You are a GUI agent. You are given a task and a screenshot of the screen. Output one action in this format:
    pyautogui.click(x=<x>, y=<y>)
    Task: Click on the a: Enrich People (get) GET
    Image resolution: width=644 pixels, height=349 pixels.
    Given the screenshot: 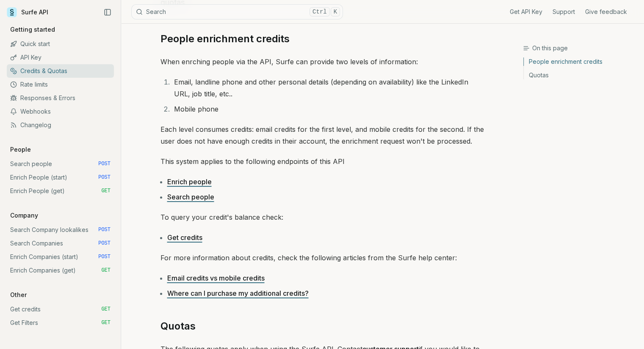 What is the action you would take?
    pyautogui.click(x=60, y=191)
    